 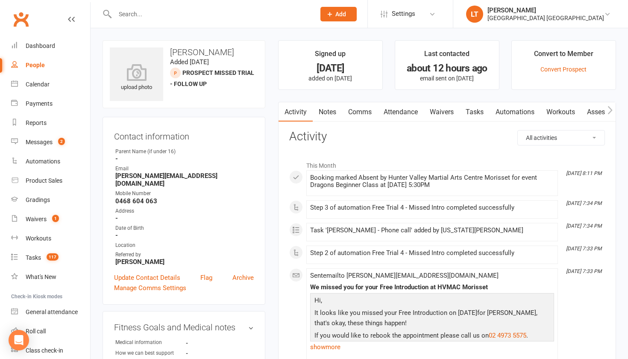 What do you see at coordinates (44, 350) in the screenshot?
I see `div: Class check-in` at bounding box center [44, 350].